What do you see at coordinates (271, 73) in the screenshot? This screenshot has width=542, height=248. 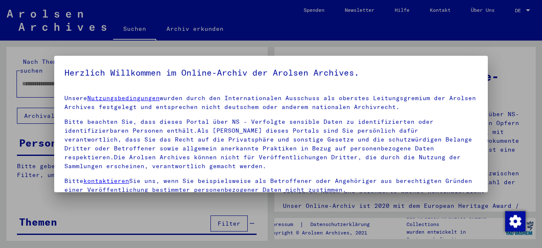 I see `h5: Herzlich Willkommen im Online-Archiv der Arolsen Archives.` at bounding box center [271, 73].